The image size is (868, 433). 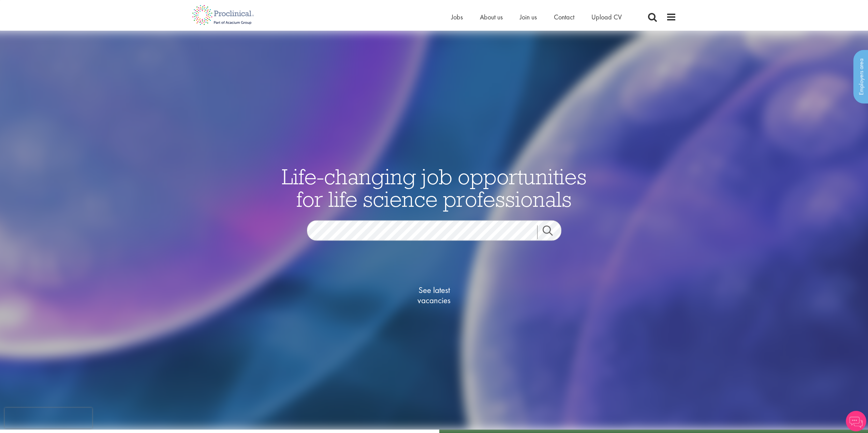 What do you see at coordinates (434, 296) in the screenshot?
I see `span: See latest vacancies` at bounding box center [434, 296].